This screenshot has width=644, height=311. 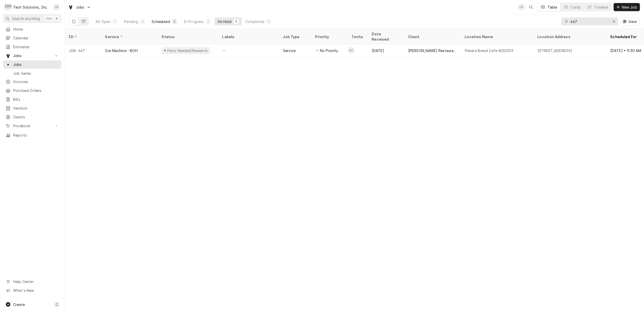 What do you see at coordinates (32, 99) in the screenshot?
I see `a: Bills` at bounding box center [32, 99].